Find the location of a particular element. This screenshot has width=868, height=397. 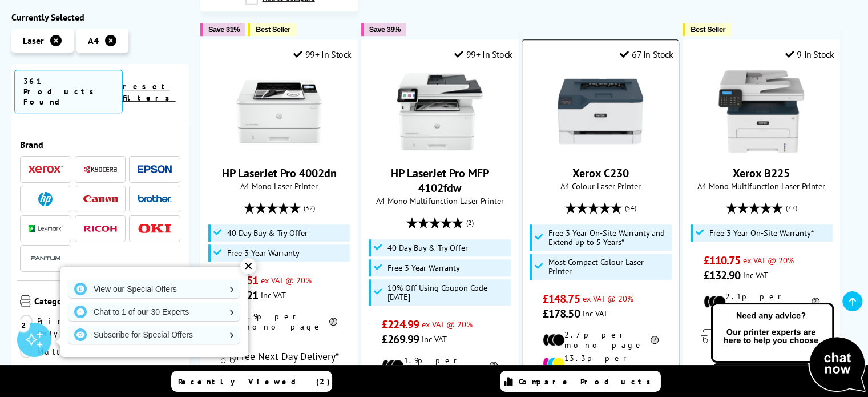

span: Recently Viewed (2) is located at coordinates (254, 381).